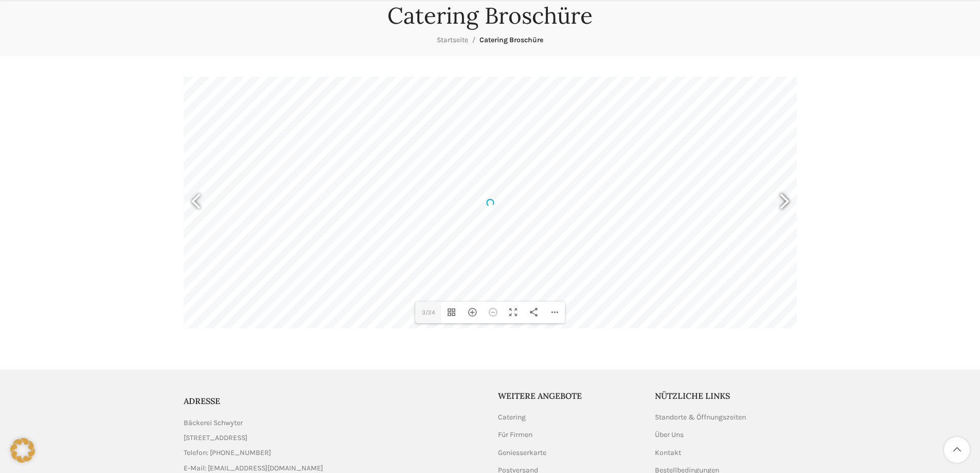 The image size is (980, 473). What do you see at coordinates (513, 417) in the screenshot?
I see `a: Catering` at bounding box center [513, 417].